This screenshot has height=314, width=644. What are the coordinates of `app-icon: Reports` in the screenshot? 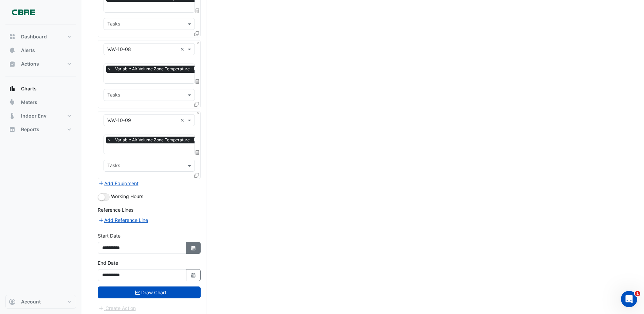 It's located at (12, 129).